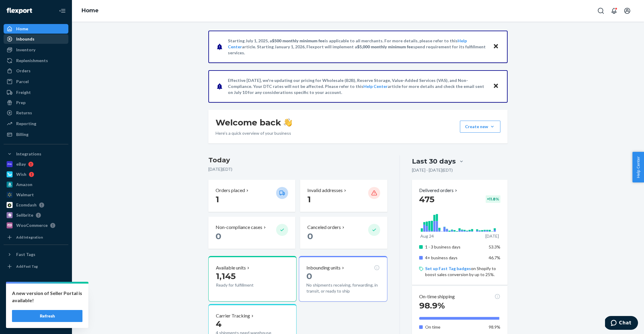 The width and height of the screenshot is (644, 334). Describe the element at coordinates (439, 190) in the screenshot. I see `button: Delivered orders` at that location.